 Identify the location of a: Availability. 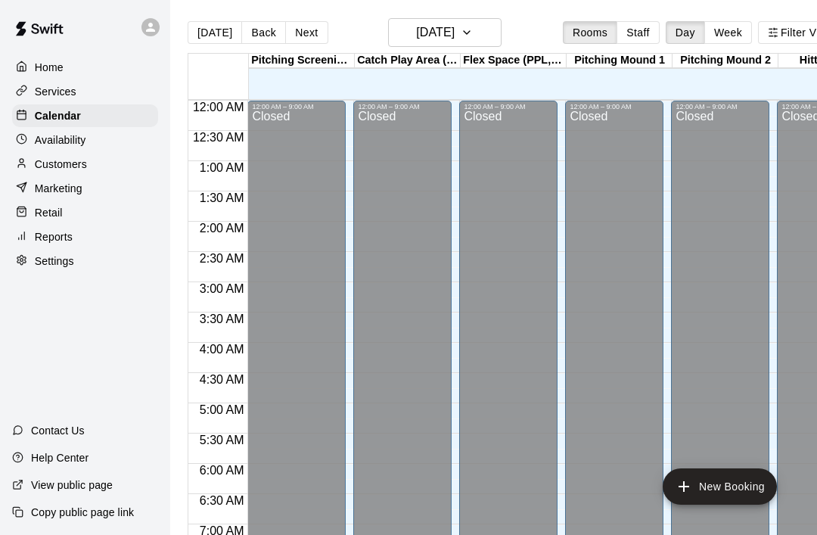
(85, 140).